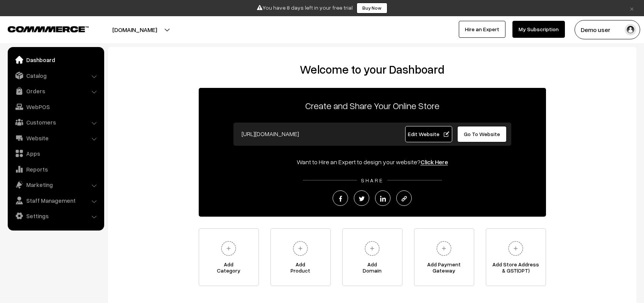  I want to click on span: Add Product, so click(300, 269).